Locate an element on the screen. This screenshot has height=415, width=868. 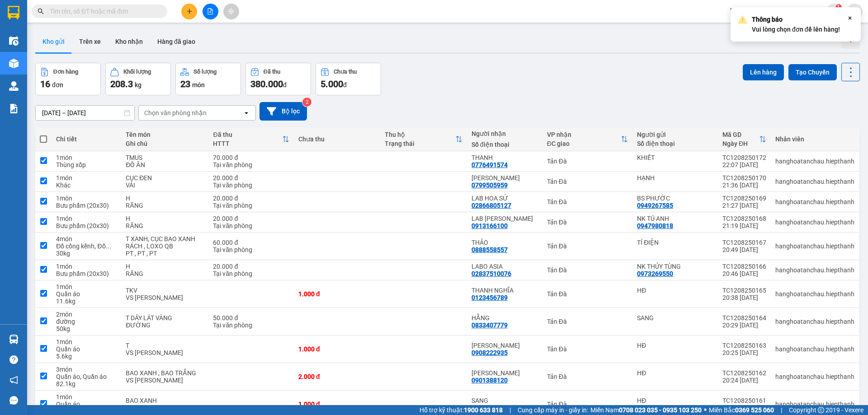
span: 380.000 is located at coordinates (267, 84).